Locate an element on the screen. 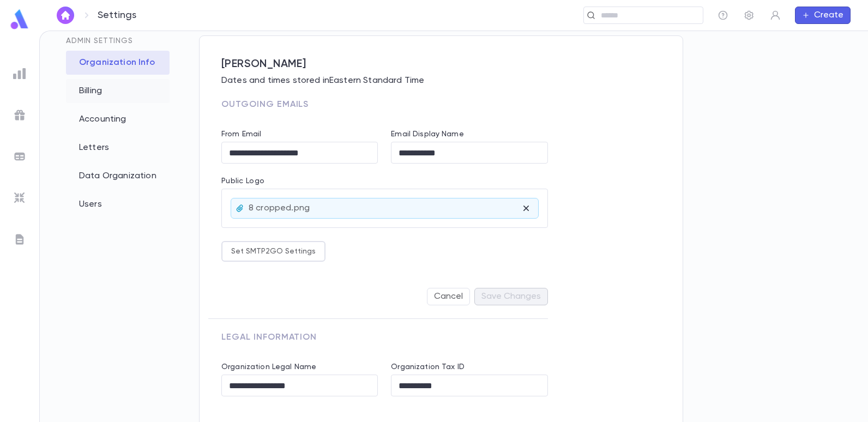  p: Public Logo is located at coordinates (384, 183).